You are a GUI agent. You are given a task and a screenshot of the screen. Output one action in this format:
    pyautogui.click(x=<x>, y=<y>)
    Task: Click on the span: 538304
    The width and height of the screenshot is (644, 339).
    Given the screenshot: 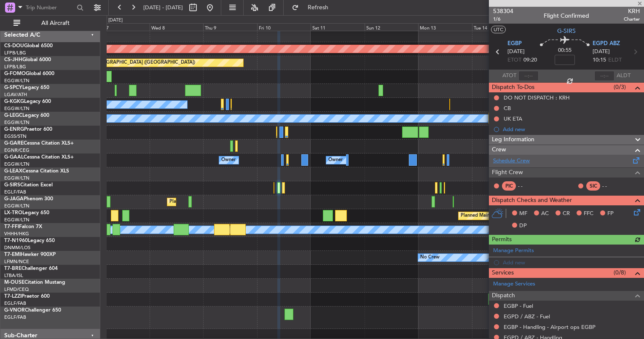 What is the action you would take?
    pyautogui.click(x=503, y=11)
    